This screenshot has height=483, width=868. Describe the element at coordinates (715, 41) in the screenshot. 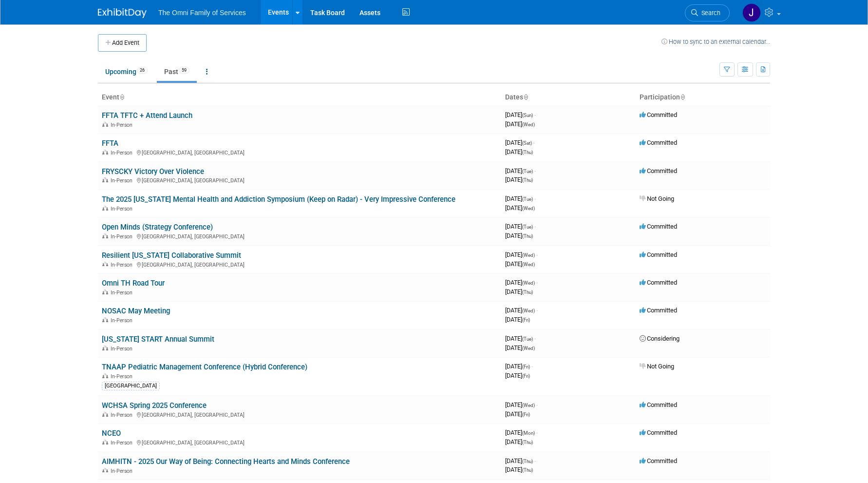

I see `a: How to sync to an external calendar...` at that location.